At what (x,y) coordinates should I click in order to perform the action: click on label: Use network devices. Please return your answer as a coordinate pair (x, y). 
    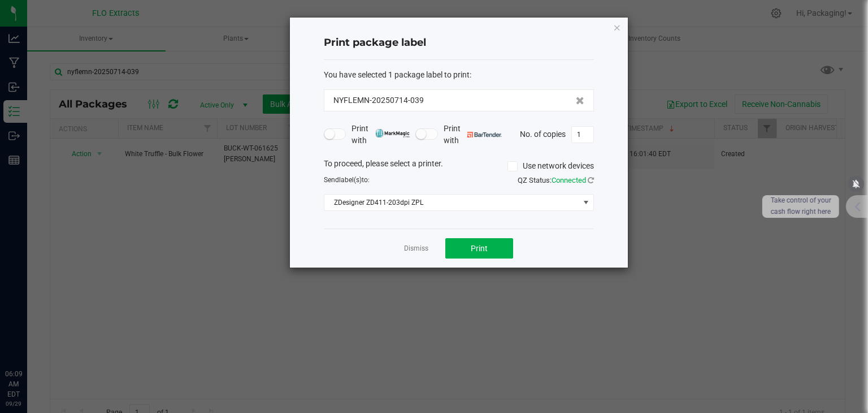
    Looking at the image, I should click on (551, 165).